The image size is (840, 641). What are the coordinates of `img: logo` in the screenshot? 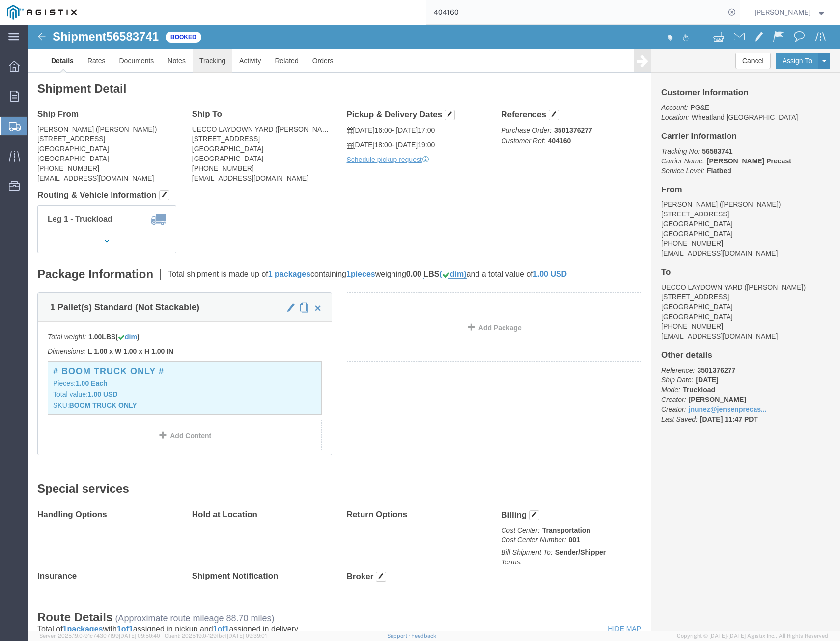 It's located at (42, 12).